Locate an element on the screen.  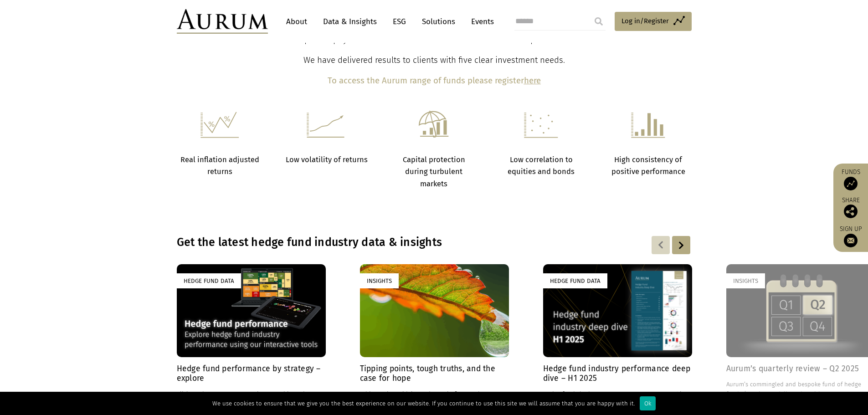
b: here is located at coordinates (532, 81).